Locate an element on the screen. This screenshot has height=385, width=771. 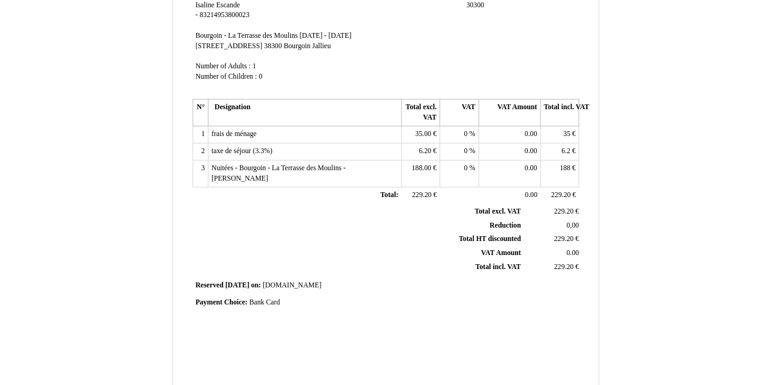
span: 30300 is located at coordinates (475, 5).